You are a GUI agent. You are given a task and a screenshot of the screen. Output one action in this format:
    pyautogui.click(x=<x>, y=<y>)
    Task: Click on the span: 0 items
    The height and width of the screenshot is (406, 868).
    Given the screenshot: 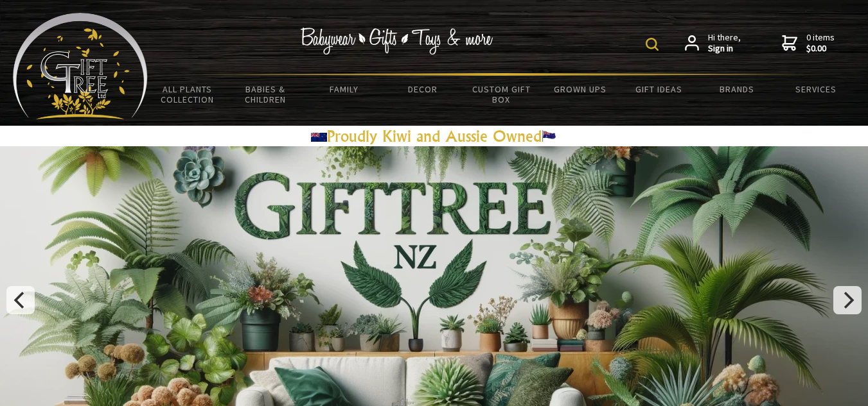 What is the action you would take?
    pyautogui.click(x=820, y=43)
    